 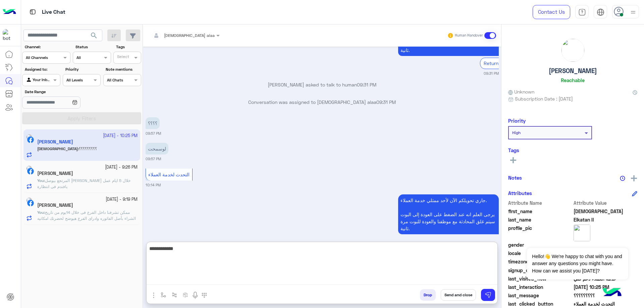 What do you see at coordinates (520, 193) in the screenshot?
I see `h6: Attributes` at bounding box center [520, 193].